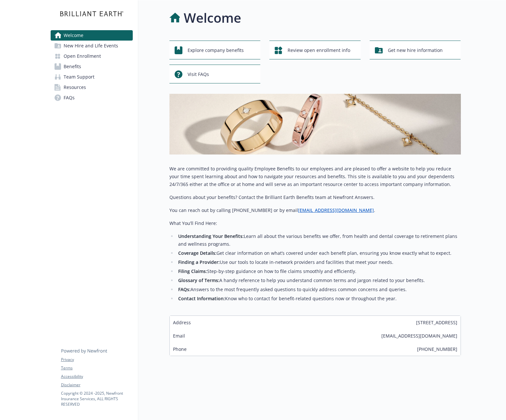 This screenshot has width=506, height=420. Describe the element at coordinates (319, 254) in the screenshot. I see `li: Get clear information on what’s covered under each benefit plan, ensuring you know exactly what t...` at that location.